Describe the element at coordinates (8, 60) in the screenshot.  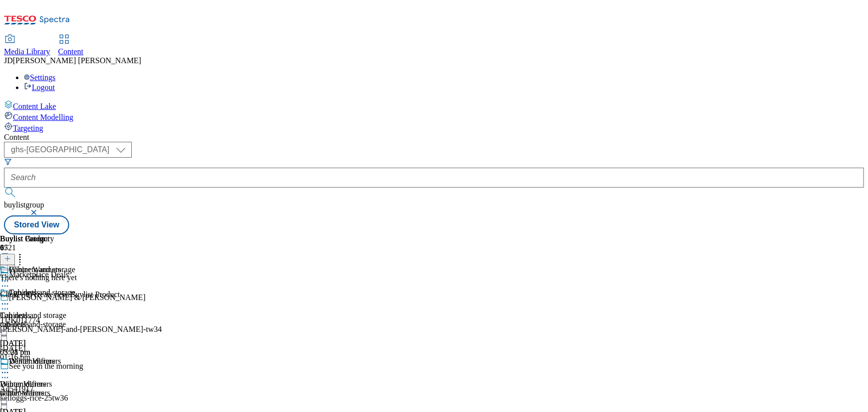
I see `span: JD` at that location.